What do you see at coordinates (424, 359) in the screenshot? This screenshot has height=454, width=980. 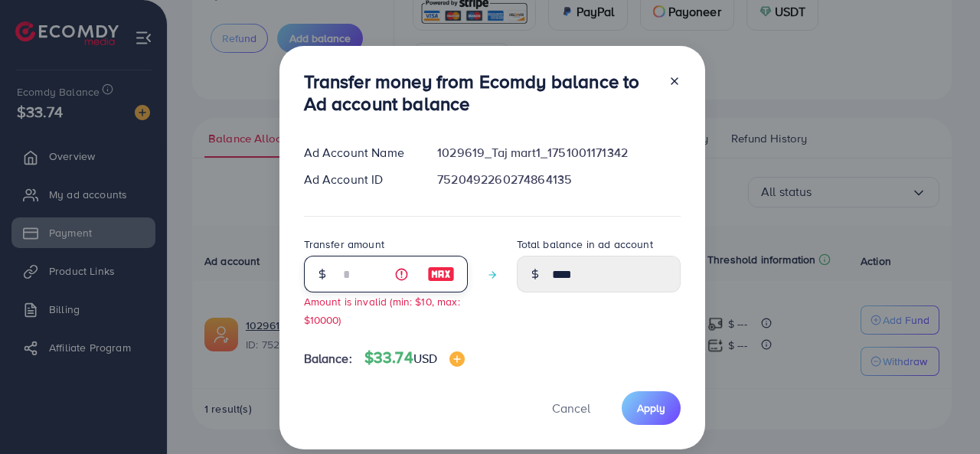 I see `span: USD` at bounding box center [424, 359].